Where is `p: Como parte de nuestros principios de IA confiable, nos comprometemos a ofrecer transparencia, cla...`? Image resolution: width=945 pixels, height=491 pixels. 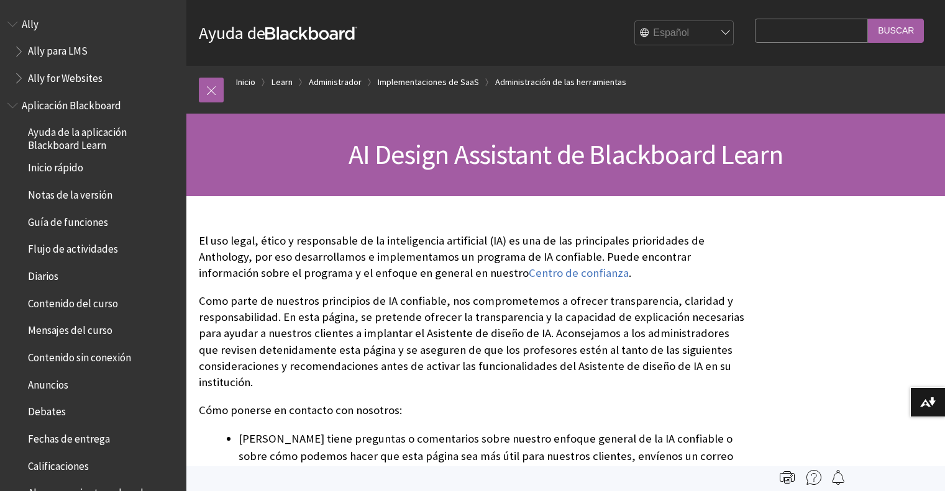
p: Como parte de nuestros principios de IA confiable, nos comprometemos a ofrecer transparencia, cla... is located at coordinates (473, 342).